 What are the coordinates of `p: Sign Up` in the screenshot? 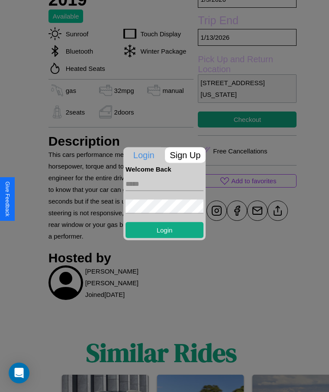 It's located at (185, 155).